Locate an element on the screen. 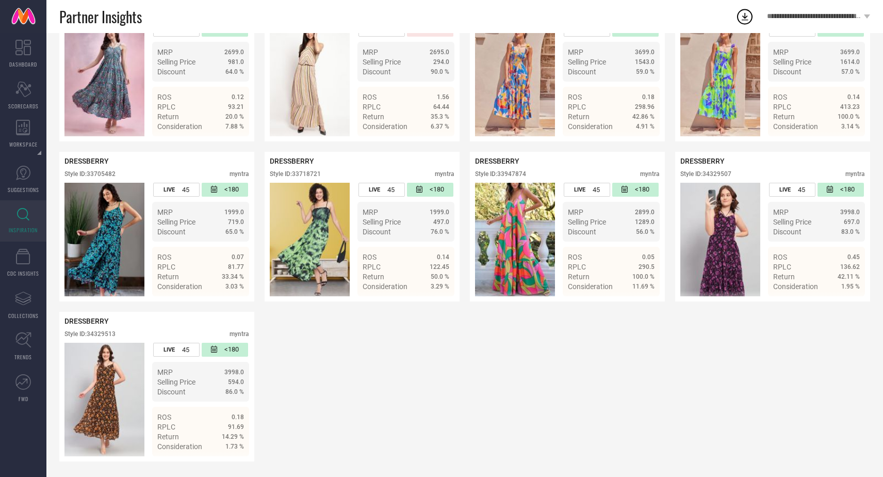 This screenshot has height=477, width=883. span: 3.29 % is located at coordinates (440, 286).